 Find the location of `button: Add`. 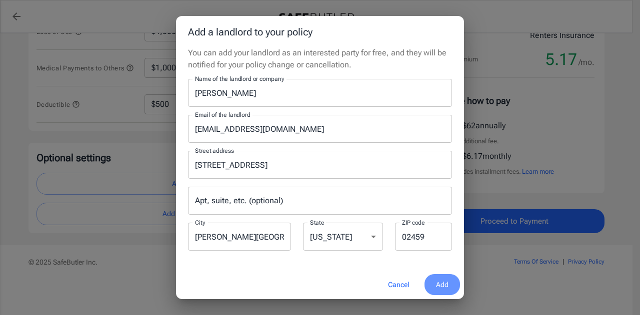

button: Add is located at coordinates (442, 285).